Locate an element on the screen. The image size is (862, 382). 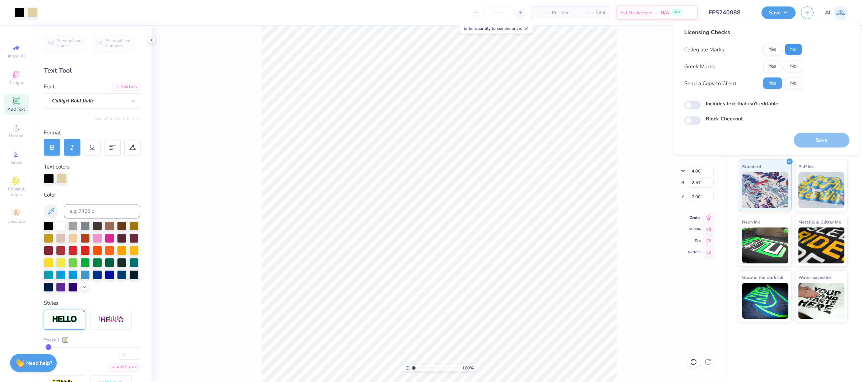
img: Standard is located at coordinates (765, 190).